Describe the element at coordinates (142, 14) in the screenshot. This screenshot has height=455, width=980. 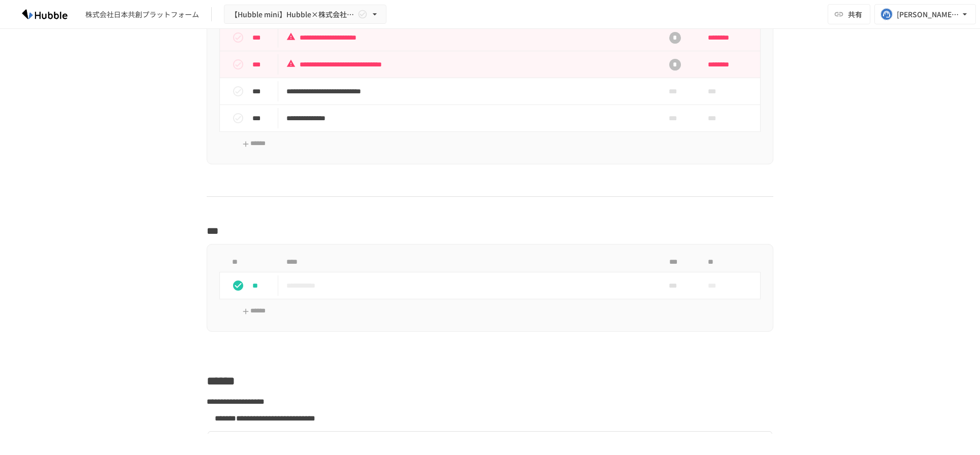
I see `div: 株式会社日本共創プラットフォーム` at that location.